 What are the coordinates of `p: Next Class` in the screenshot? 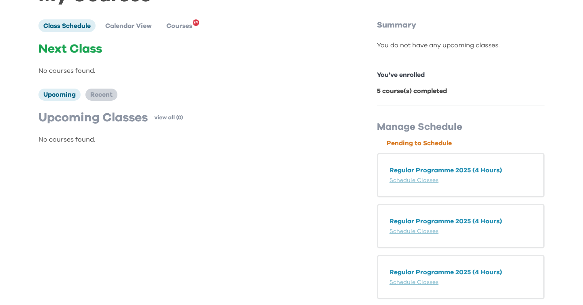 It's located at (191, 49).